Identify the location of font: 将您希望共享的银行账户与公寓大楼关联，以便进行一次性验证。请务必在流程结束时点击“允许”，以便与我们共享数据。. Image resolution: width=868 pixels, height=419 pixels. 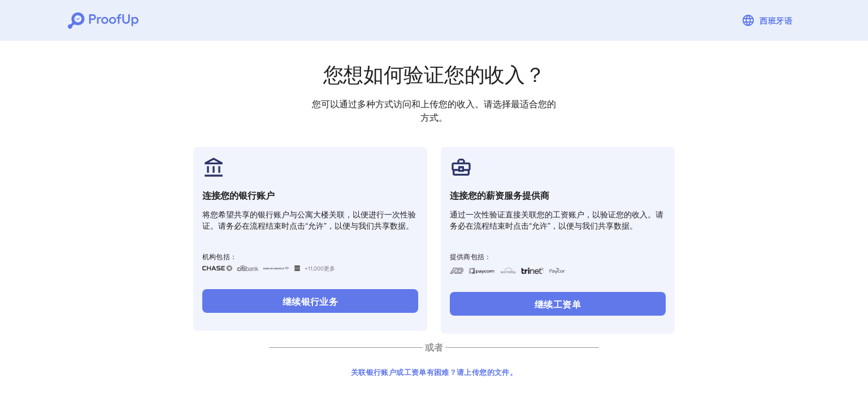
(309, 220).